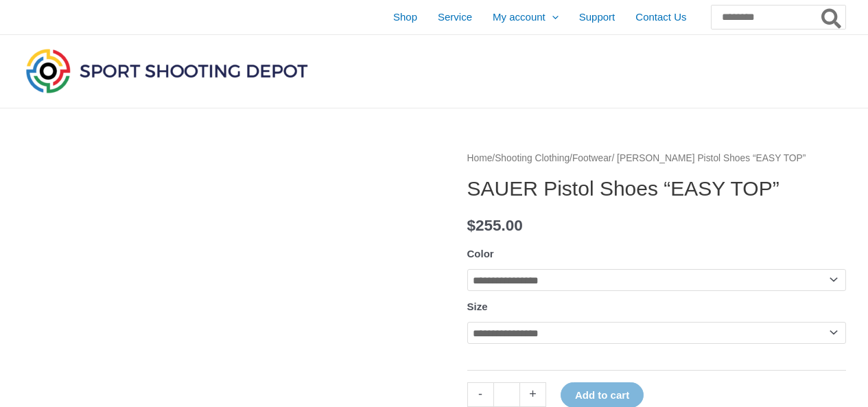 Image resolution: width=868 pixels, height=407 pixels. I want to click on a: Footwear, so click(592, 158).